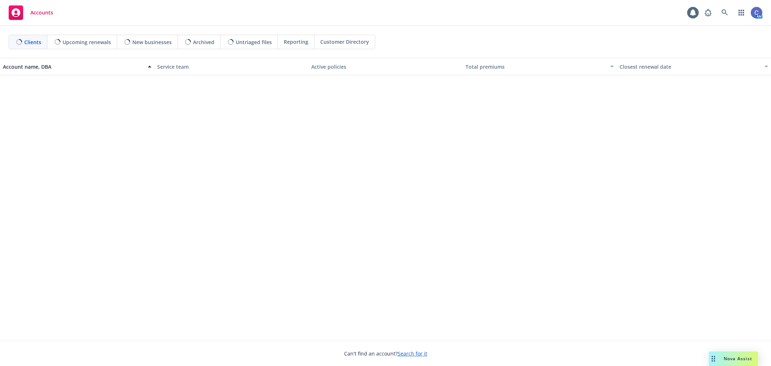  What do you see at coordinates (31, 13) in the screenshot?
I see `a: Accounts` at bounding box center [31, 13].